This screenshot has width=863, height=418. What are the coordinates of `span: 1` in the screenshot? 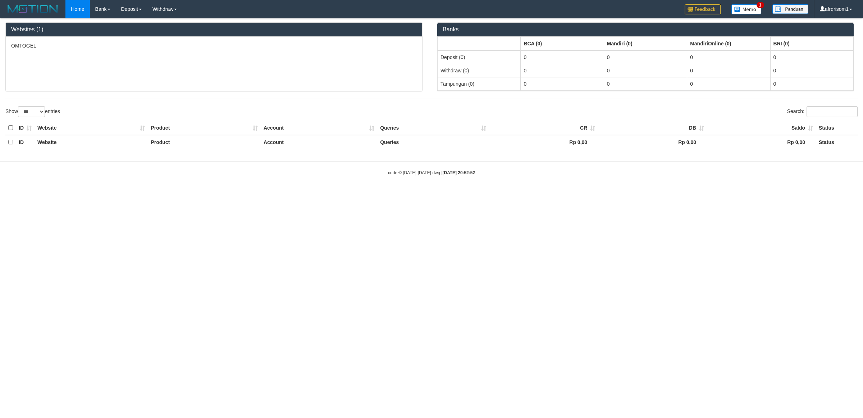 It's located at (760, 5).